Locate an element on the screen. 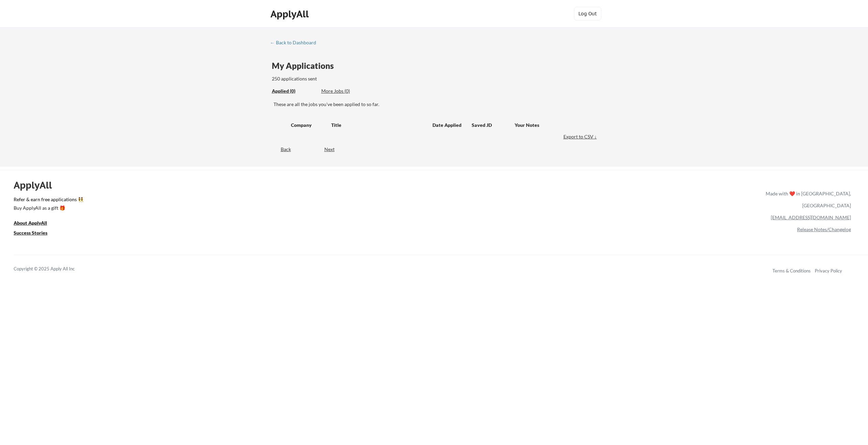 This screenshot has height=445, width=868. div: Buy ApplyAll as a gift 🎁 is located at coordinates (47, 208).